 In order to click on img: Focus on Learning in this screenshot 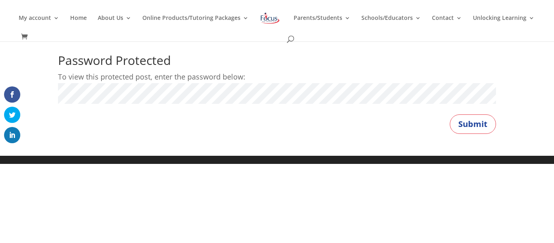, I will do `click(270, 18)`.